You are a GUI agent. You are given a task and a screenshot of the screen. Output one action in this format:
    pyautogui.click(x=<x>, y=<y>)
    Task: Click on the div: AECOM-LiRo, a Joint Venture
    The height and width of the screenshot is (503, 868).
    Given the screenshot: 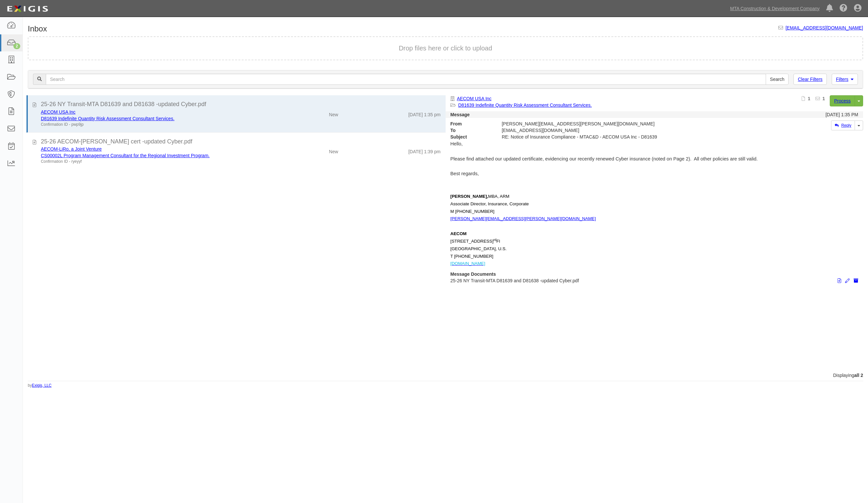 What is the action you would take?
    pyautogui.click(x=156, y=149)
    